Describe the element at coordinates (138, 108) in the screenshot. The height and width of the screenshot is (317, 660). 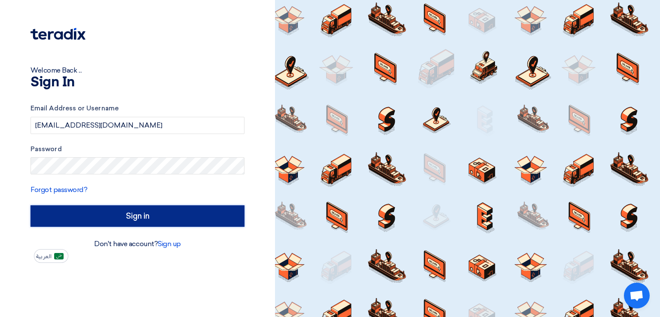
I see `label: Email Address or Username` at that location.